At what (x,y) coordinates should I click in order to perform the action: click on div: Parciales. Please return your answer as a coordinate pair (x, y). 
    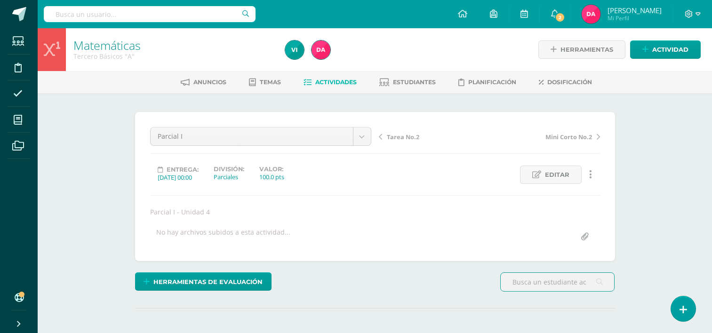
    Looking at the image, I should click on (229, 177).